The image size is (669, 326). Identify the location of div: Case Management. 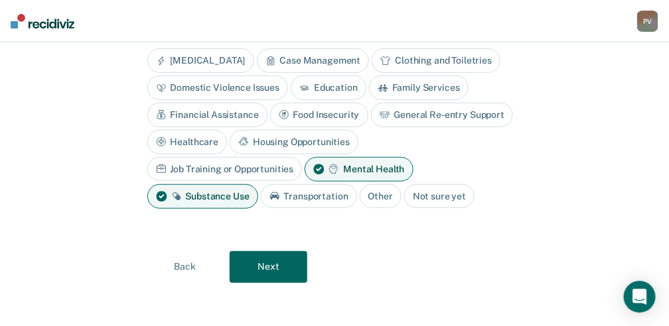
(313, 60).